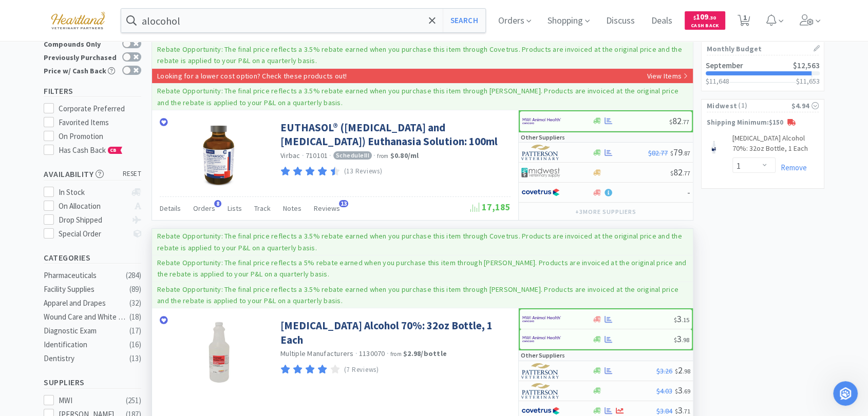  What do you see at coordinates (705, 16) in the screenshot?
I see `span: 109` at bounding box center [705, 16].